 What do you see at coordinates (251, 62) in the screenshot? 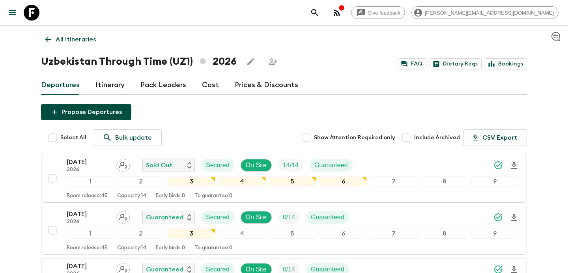
I see `button: Edit this itinerary` at bounding box center [251, 62].